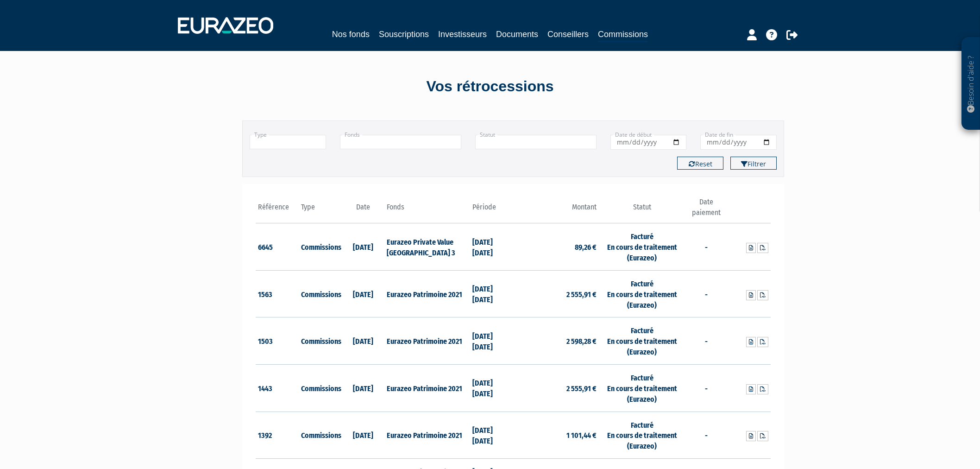  What do you see at coordinates (971, 84) in the screenshot?
I see `p: Besoin d'aide ?` at bounding box center [971, 84].